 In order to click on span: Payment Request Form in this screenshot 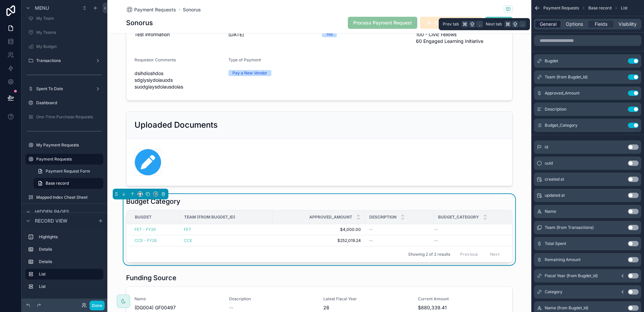, I will do `click(68, 171)`.